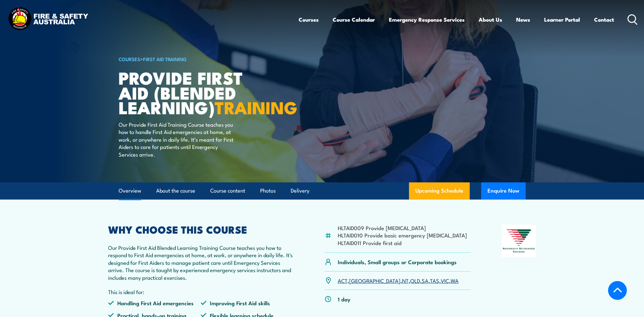  I want to click on p: Individuals, Small groups or Corporate bookings, so click(398, 262).